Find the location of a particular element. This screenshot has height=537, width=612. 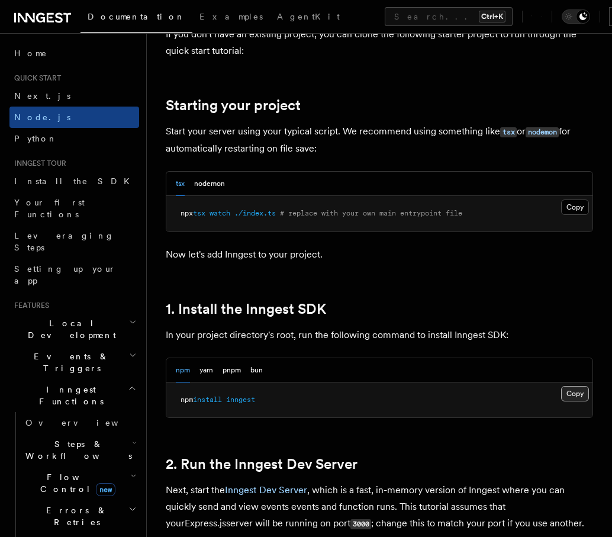

a: Node.js is located at coordinates (74, 117).